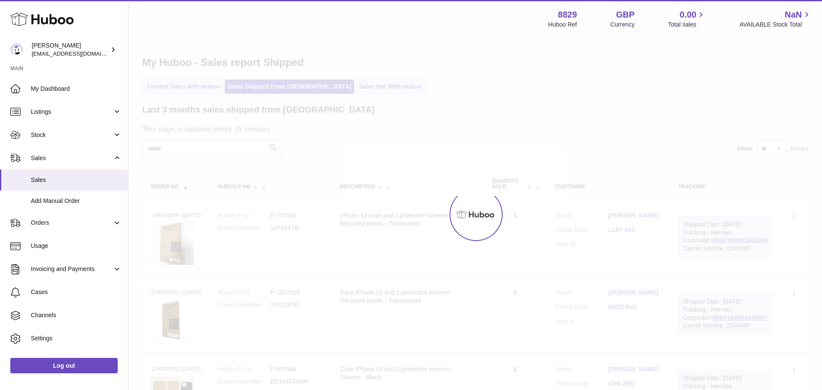  What do you see at coordinates (71, 112) in the screenshot?
I see `span: Listings` at bounding box center [71, 112].